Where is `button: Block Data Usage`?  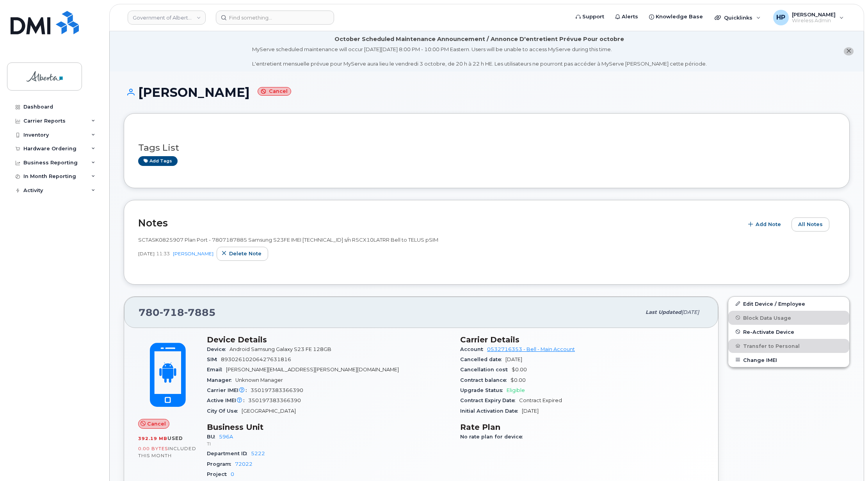
button: Block Data Usage is located at coordinates (789, 318).